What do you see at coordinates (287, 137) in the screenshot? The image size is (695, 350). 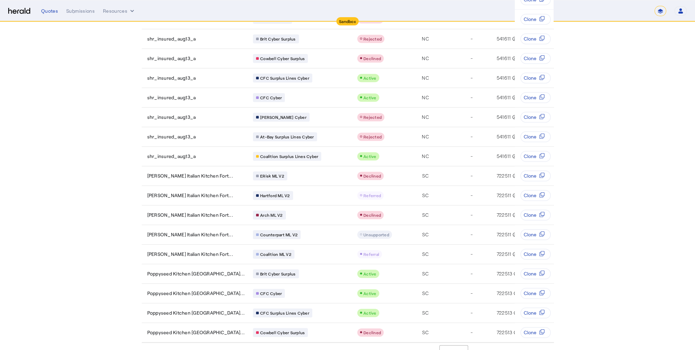 I see `span: At-Bay Surplus Lines Cyber` at bounding box center [287, 137].